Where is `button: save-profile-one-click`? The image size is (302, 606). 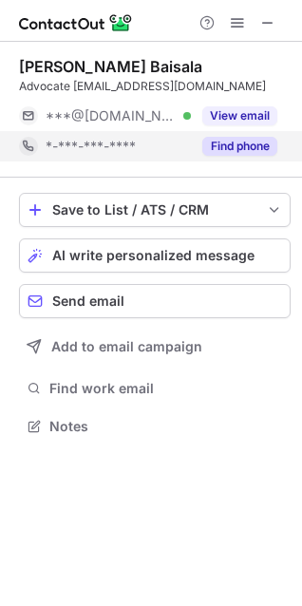
button: save-profile-one-click is located at coordinates (155, 210).